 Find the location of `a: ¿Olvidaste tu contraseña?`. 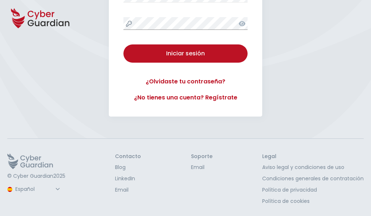

a: ¿Olvidaste tu contraseña? is located at coordinates (185, 82).